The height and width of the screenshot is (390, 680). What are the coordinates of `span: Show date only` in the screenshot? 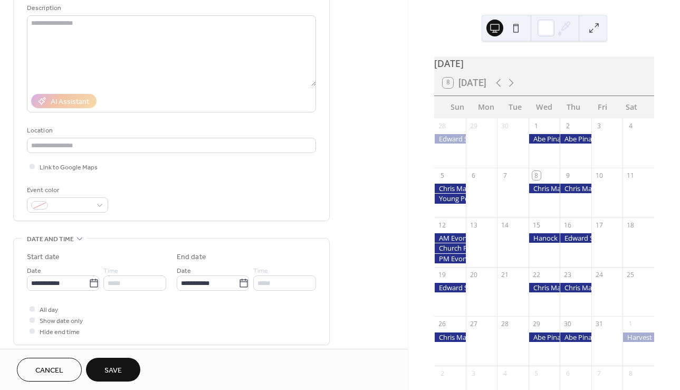 It's located at (61, 321).